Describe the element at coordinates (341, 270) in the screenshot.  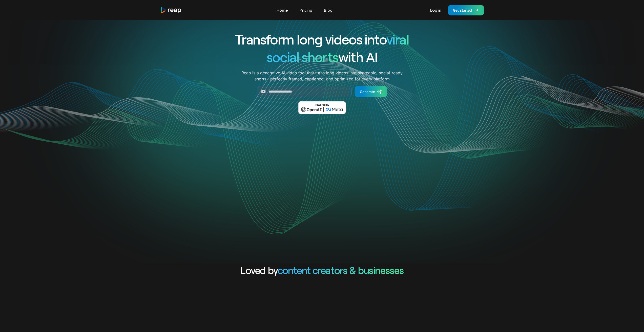
I see `span: content creators & businesses` at that location.